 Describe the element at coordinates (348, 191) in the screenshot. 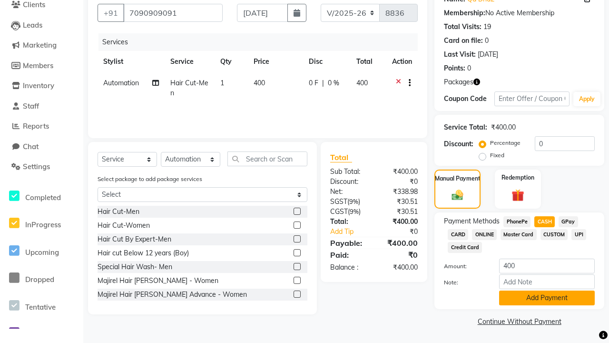

I see `div: Net:` at that location.